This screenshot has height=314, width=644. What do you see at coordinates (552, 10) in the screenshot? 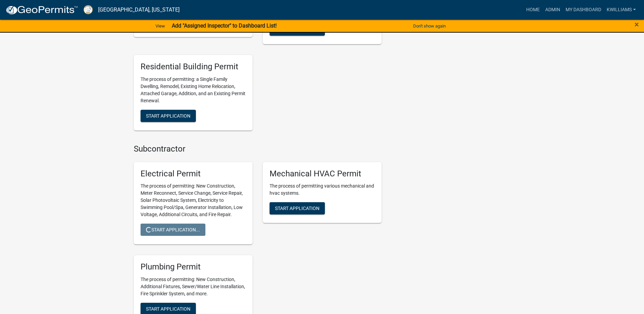
I see `a: Admin` at bounding box center [552, 10].